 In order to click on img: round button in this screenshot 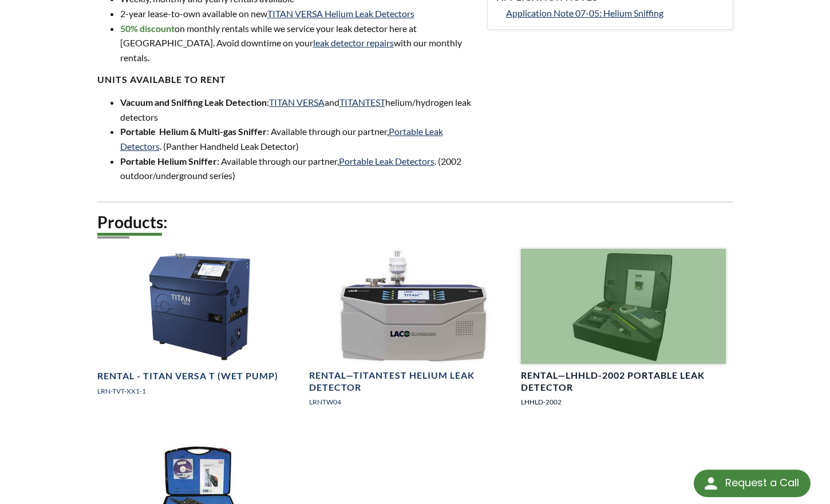, I will do `click(711, 484)`.